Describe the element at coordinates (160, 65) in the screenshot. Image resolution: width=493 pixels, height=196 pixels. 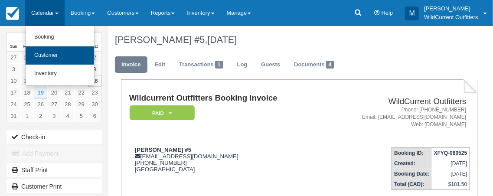
I see `a: Edit` at that location.